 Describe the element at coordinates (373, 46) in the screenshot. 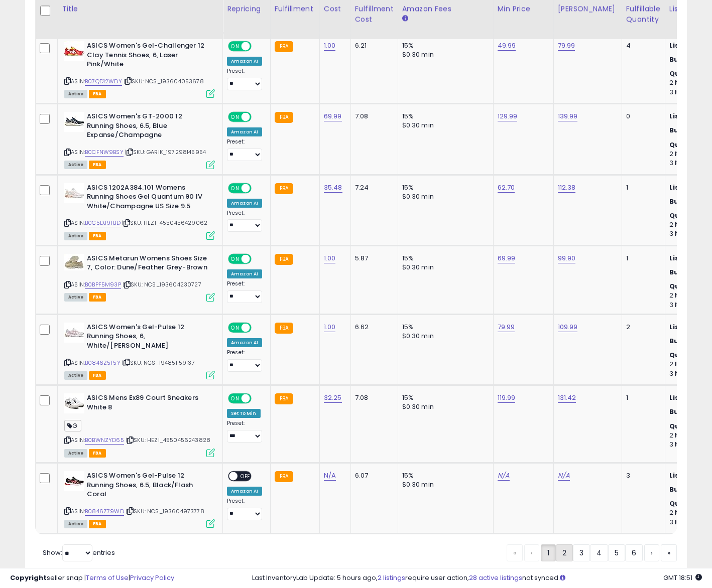

I see `div: 6.21` at that location.